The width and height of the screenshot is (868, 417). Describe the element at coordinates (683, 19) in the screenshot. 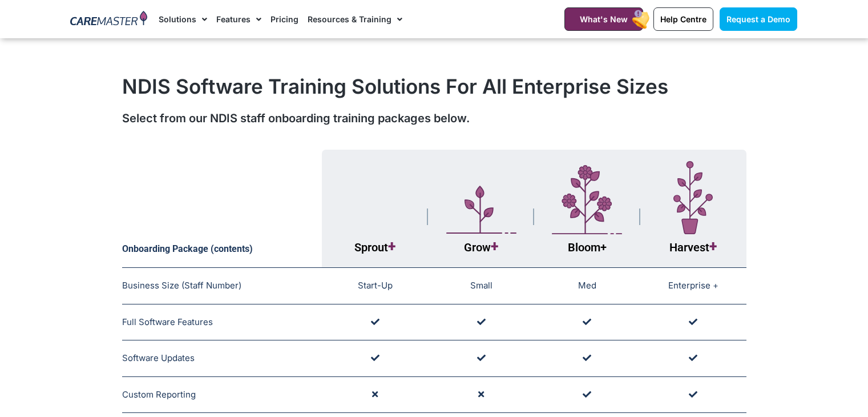

I see `span: Help Centre` at that location.